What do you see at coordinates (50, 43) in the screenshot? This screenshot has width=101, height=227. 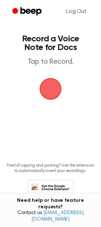 I see `h1: Record a Voice Note for Docs` at bounding box center [50, 43].